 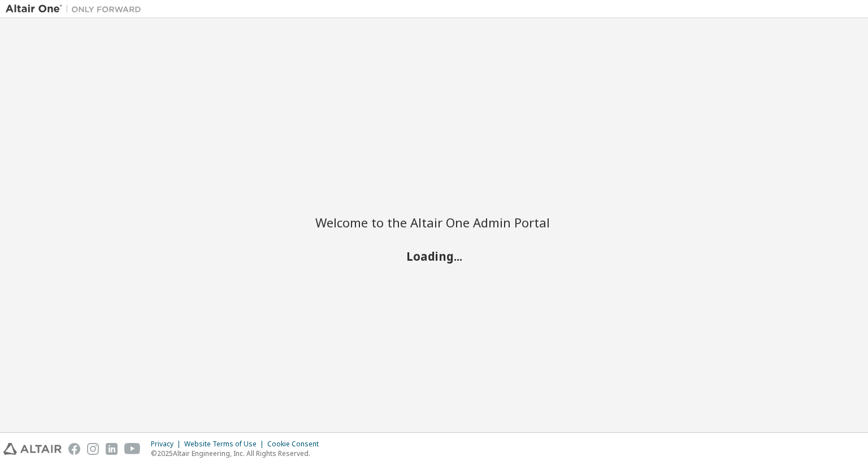 What do you see at coordinates (74, 449) in the screenshot?
I see `img: facebook.svg` at bounding box center [74, 449].